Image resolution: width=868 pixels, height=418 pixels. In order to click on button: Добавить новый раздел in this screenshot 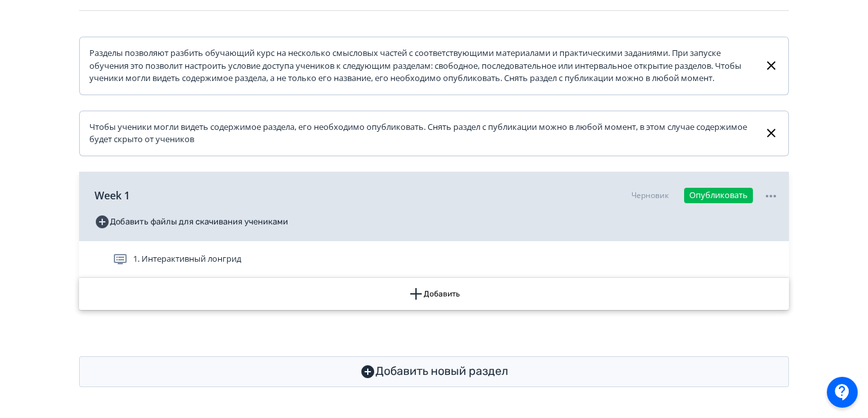, I will do `click(434, 372)`.